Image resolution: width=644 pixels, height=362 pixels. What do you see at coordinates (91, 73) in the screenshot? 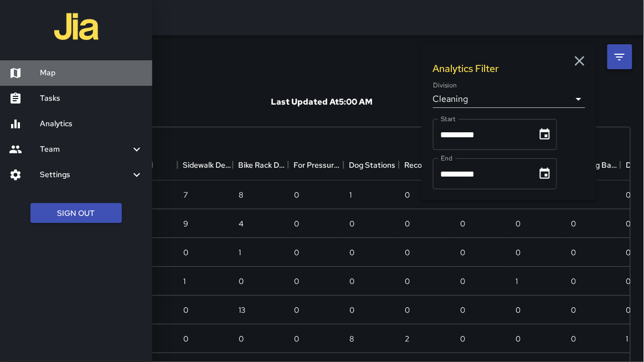
I see `h6: Map` at bounding box center [91, 73].